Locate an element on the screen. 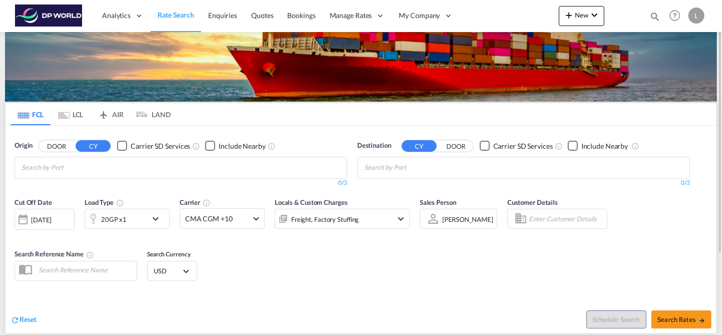  span: USD is located at coordinates (168, 271).